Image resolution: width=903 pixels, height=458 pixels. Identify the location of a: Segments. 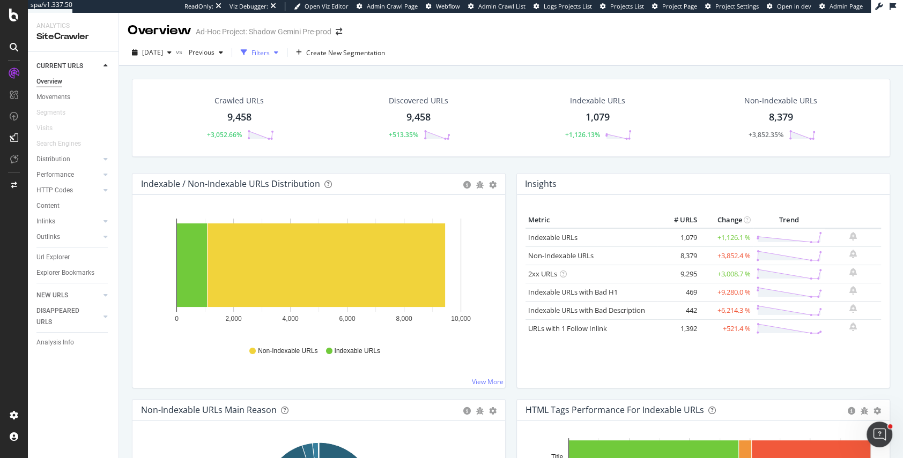
(56, 113).